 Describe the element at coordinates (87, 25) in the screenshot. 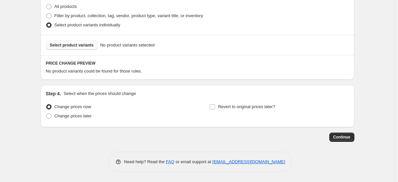

I see `span: Select product variants individually` at that location.